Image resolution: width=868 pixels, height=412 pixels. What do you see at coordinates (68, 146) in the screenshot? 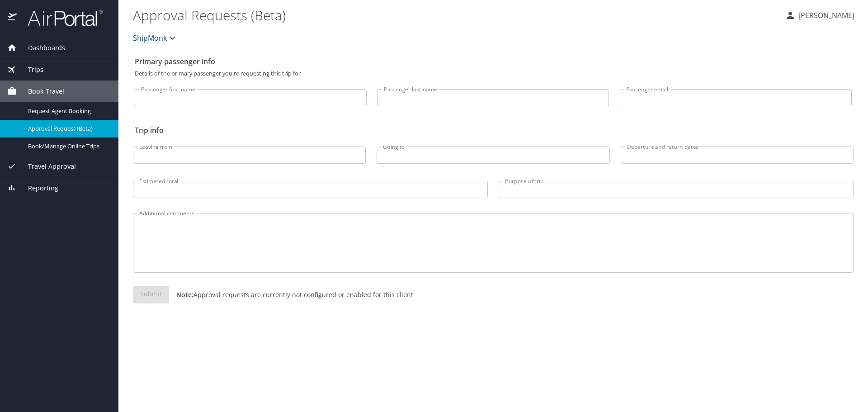
I see `span: Book/Manage Online Trips` at bounding box center [68, 146].